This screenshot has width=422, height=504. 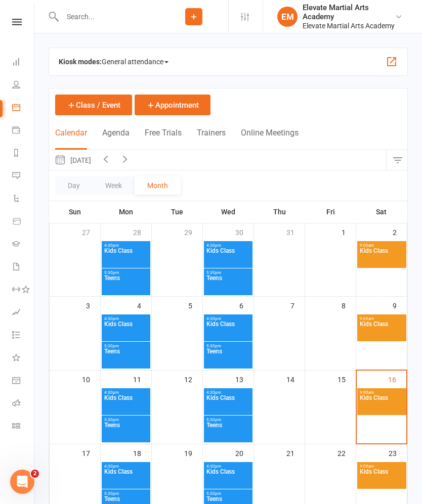 What do you see at coordinates (23, 222) in the screenshot?
I see `a: Product Sales` at bounding box center [23, 222].